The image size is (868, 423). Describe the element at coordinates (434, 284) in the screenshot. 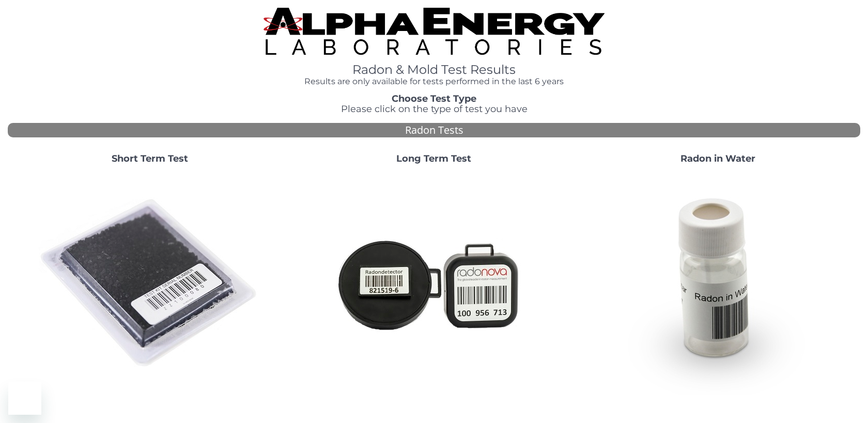

I see `img: Radtrak2vsRadtrak3.jpg` at that location.